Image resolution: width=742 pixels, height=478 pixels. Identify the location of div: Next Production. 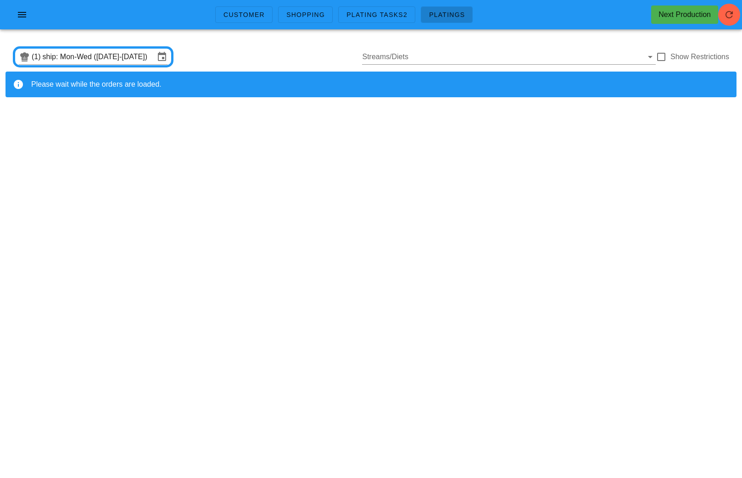
(685, 15).